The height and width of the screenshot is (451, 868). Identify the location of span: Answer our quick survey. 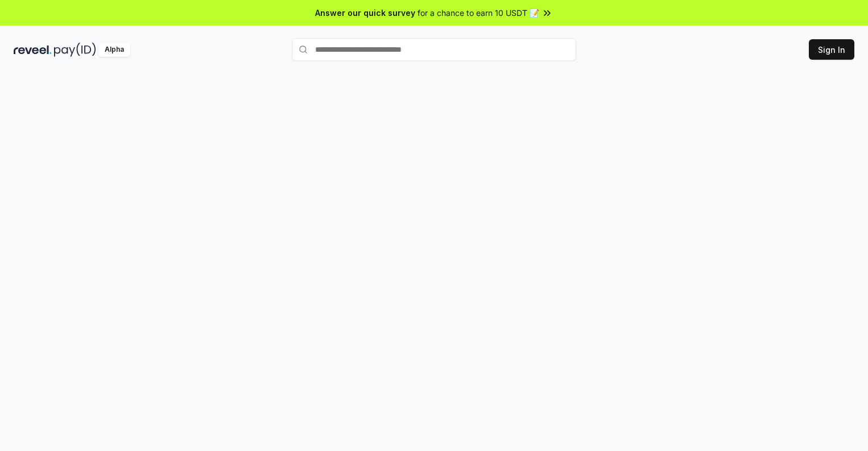
(365, 13).